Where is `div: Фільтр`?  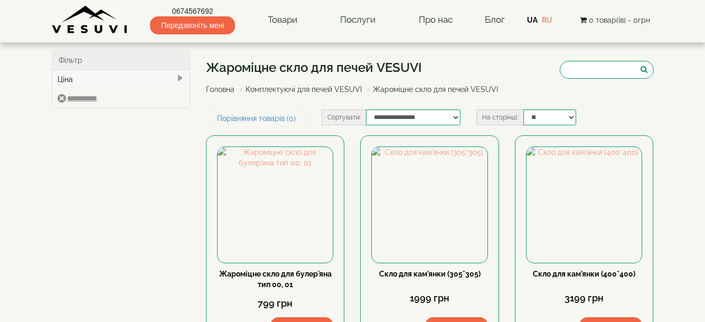 div: Фільтр is located at coordinates (121, 60).